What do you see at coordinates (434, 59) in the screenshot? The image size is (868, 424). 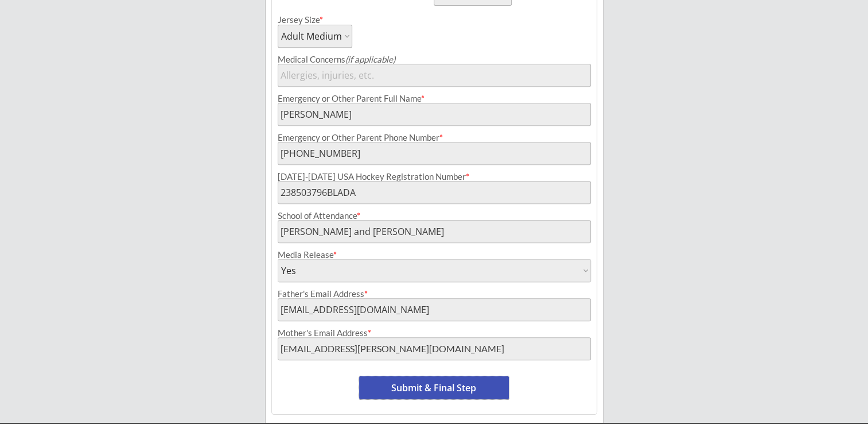 I see `div: Medical Concerns` at bounding box center [434, 59].